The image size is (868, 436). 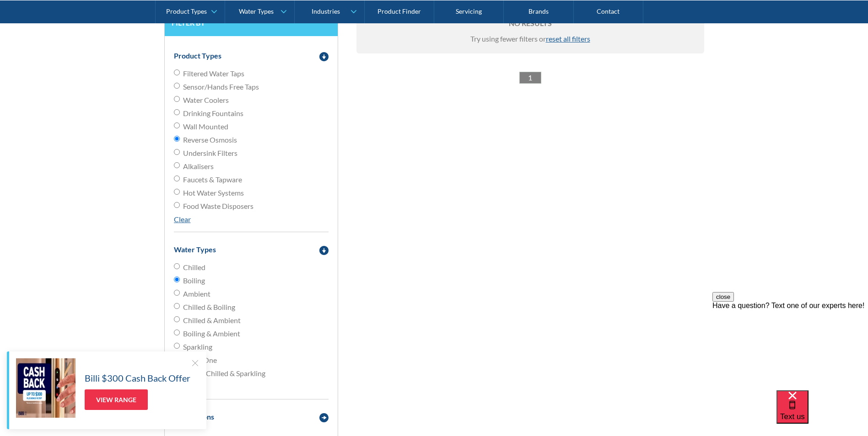 I want to click on div: List, so click(x=530, y=78).